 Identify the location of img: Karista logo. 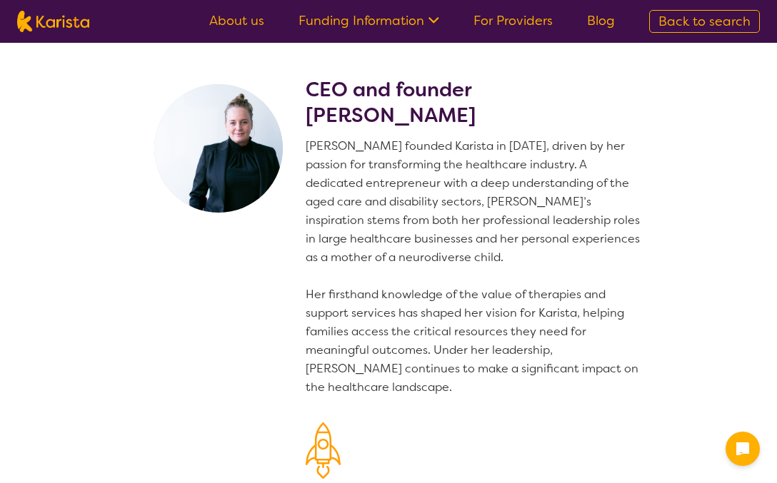
(53, 21).